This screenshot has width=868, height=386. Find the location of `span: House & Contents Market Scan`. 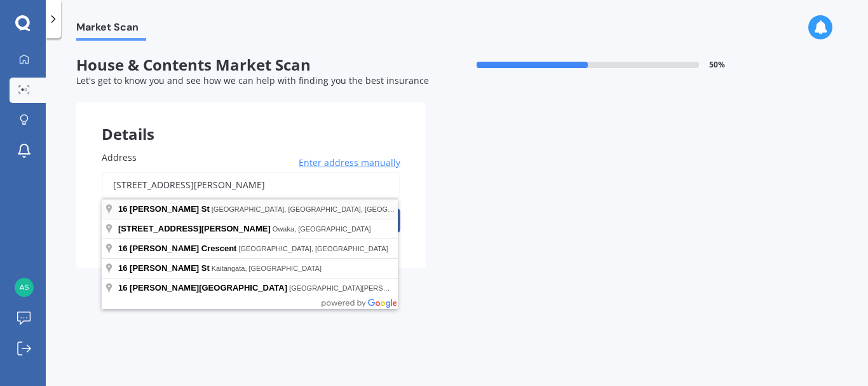

span: House & Contents Market Scan is located at coordinates (251, 64).